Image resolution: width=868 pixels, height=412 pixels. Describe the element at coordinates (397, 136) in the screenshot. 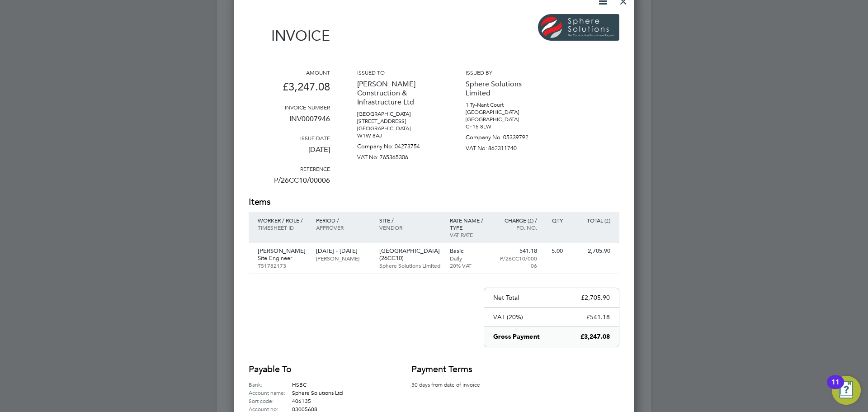

I see `p: W1W 8AJ` at that location.